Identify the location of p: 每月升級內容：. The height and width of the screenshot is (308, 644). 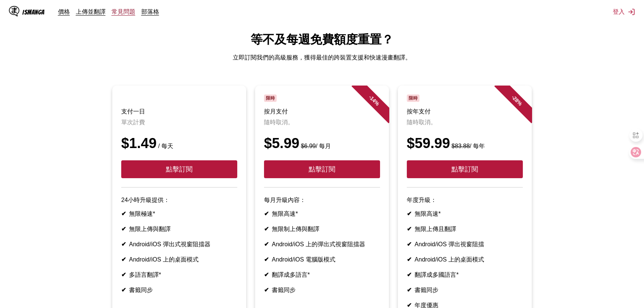
(322, 200).